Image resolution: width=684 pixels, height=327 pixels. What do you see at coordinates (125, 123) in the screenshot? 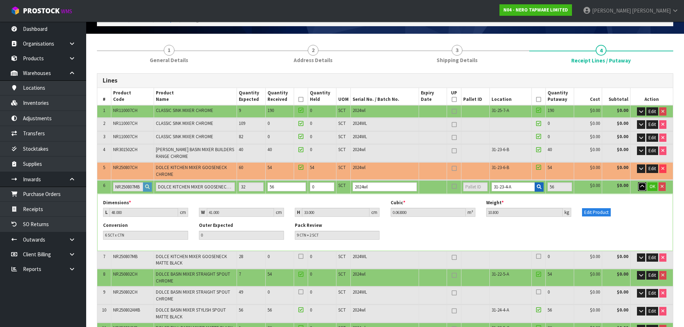
I see `span: NR110007CH` at bounding box center [125, 123].